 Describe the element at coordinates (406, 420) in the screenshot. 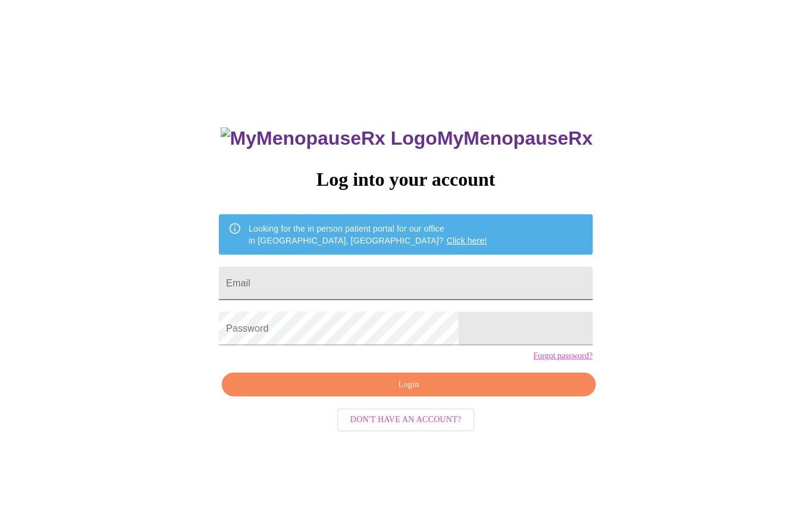

I see `button: Don't have an account?` at that location.